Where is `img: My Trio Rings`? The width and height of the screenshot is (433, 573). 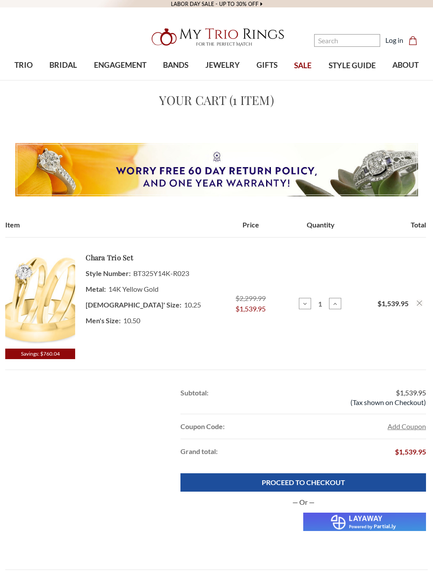 img: My Trio Rings is located at coordinates (217, 37).